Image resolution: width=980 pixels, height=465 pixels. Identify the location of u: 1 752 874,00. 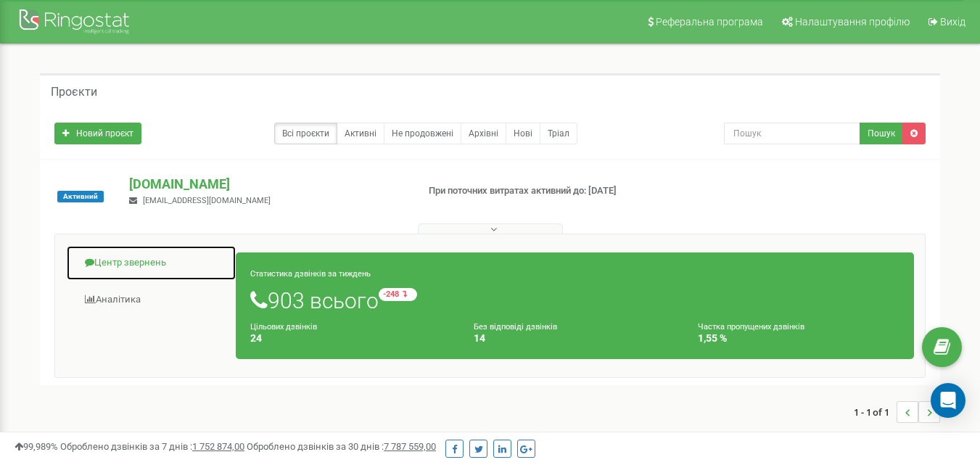
(218, 446).